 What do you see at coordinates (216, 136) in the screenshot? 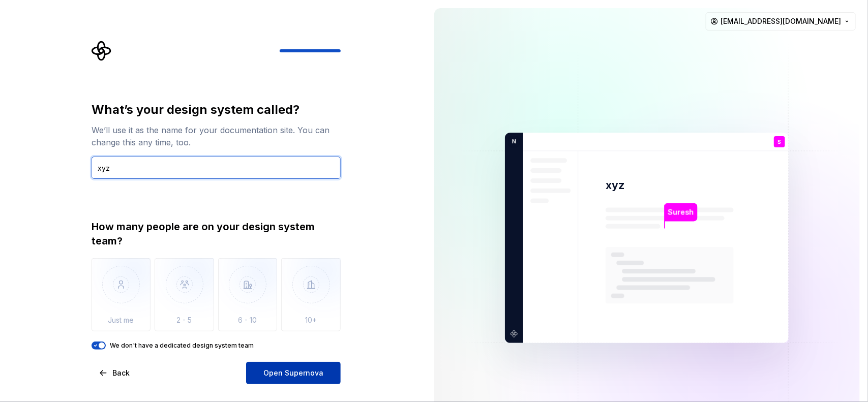
I see `div: We’ll use it as the name for your documentation site. You can change this any time, too.` at bounding box center [216, 136].